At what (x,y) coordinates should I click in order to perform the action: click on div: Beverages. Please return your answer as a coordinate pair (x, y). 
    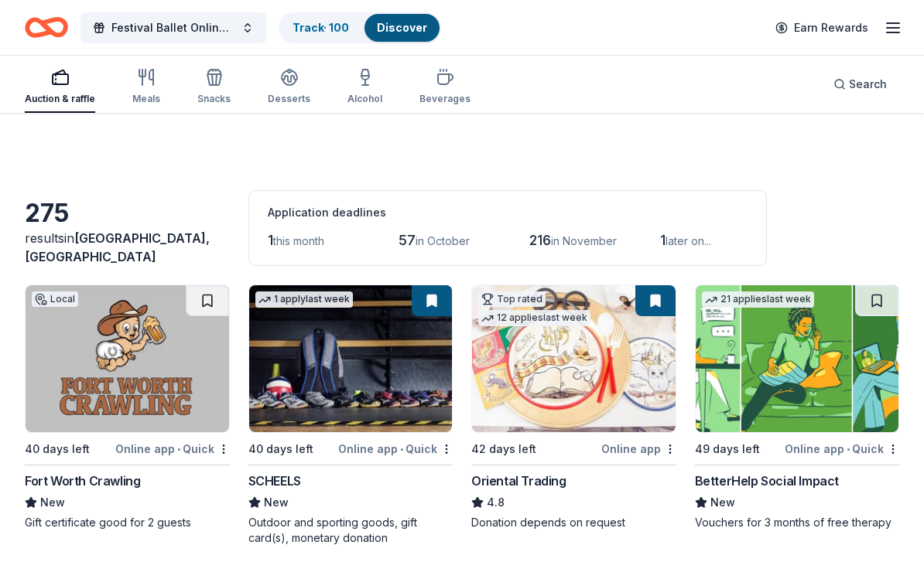
    Looking at the image, I should click on (445, 99).